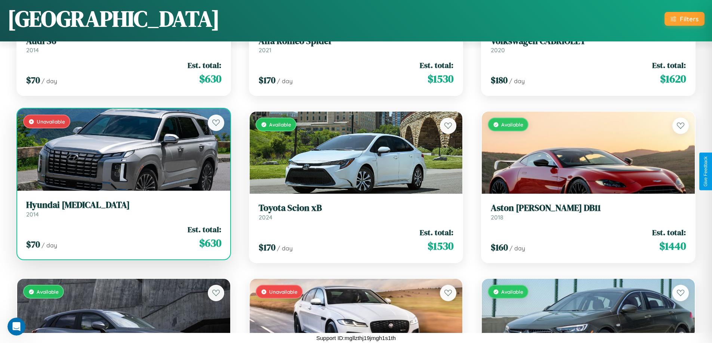  What do you see at coordinates (498, 50) in the screenshot?
I see `span: 2020` at bounding box center [498, 50].